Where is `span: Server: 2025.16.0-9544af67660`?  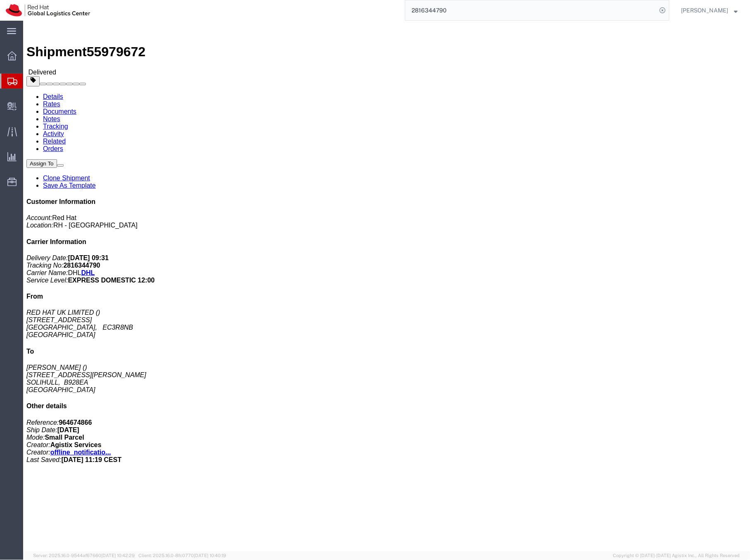 span: Server: 2025.16.0-9544af67660 is located at coordinates (84, 555).